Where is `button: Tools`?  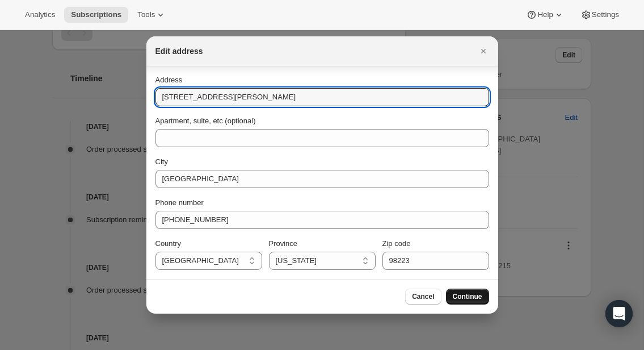 button: Tools is located at coordinates (151, 14).